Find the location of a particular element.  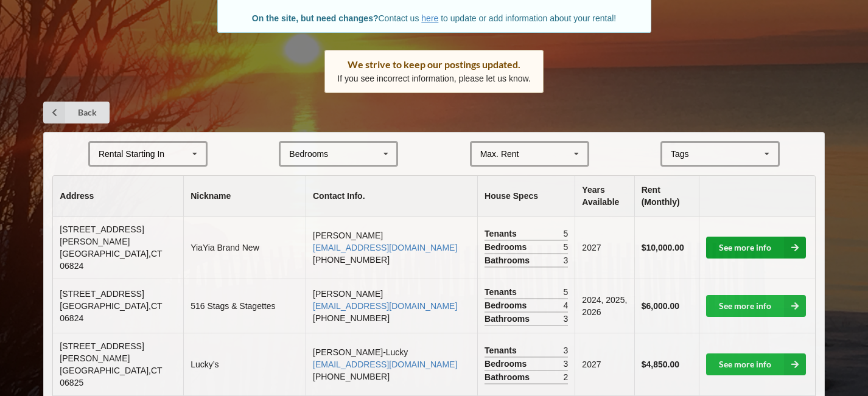

b: $4,850.00 is located at coordinates (661, 364).